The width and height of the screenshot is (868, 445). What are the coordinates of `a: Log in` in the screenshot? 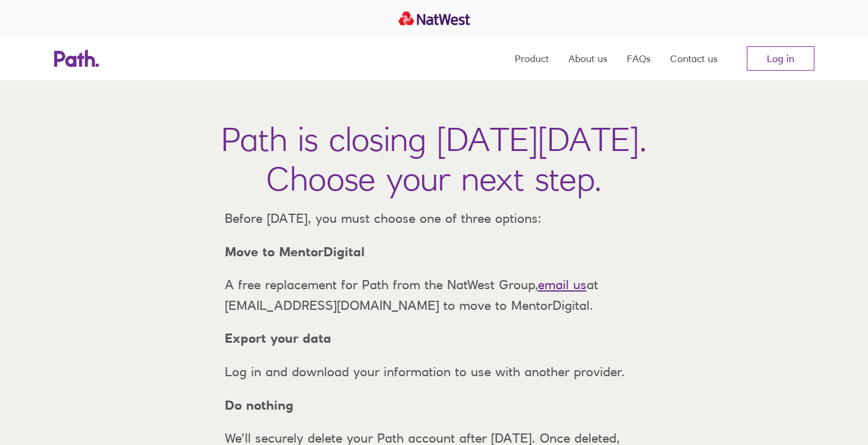 It's located at (780, 58).